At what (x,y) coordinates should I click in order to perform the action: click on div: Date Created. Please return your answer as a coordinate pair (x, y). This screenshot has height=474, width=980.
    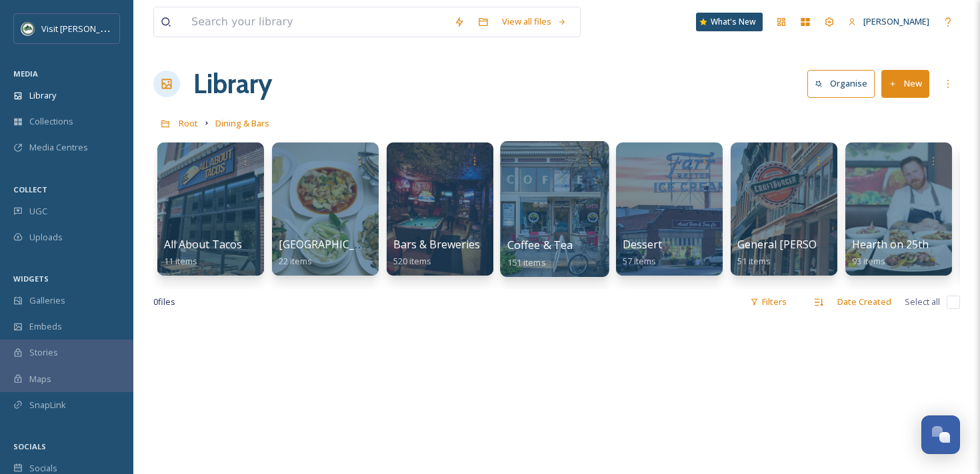
    Looking at the image, I should click on (864, 302).